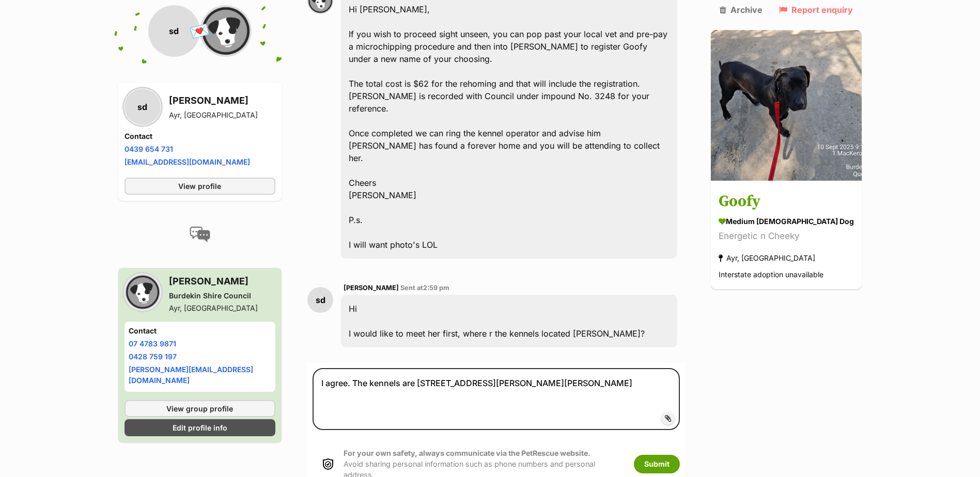 The height and width of the screenshot is (477, 980). What do you see at coordinates (816, 10) in the screenshot?
I see `a: Report enquiry` at bounding box center [816, 10].